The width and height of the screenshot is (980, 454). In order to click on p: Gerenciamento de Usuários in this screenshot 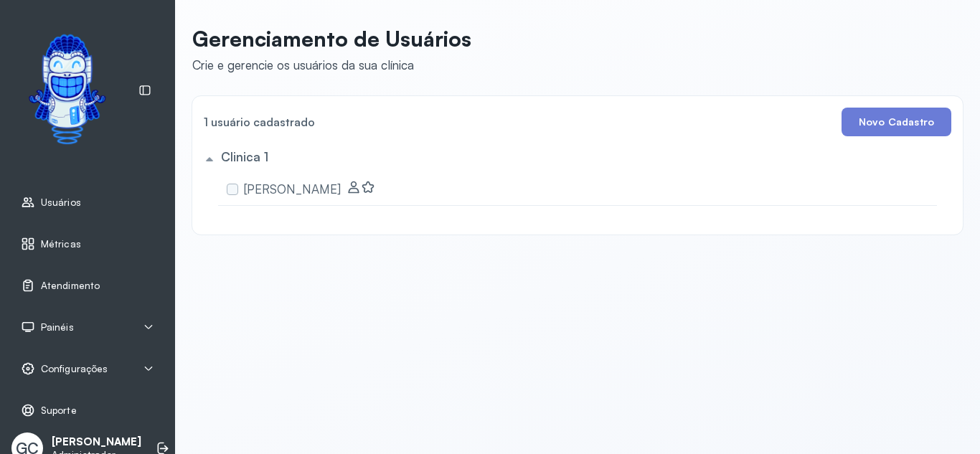, I will do `click(332, 39)`.